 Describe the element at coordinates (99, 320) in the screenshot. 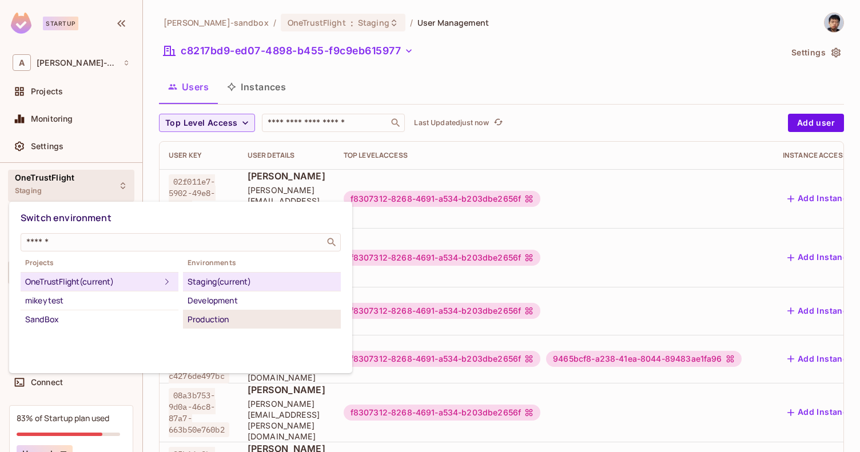

I see `div: SandBox` at that location.